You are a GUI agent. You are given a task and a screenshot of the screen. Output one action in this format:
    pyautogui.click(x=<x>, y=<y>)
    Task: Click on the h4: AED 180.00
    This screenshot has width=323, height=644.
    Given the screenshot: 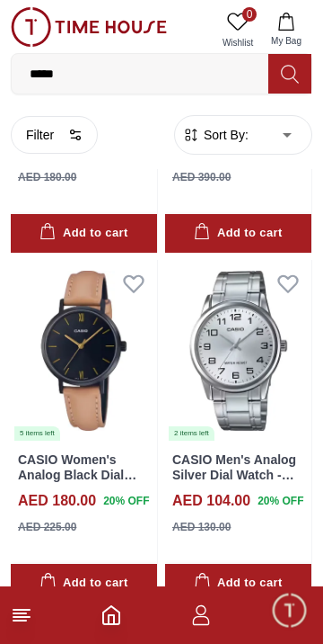 What is the action you would take?
    pyautogui.click(x=56, y=501)
    